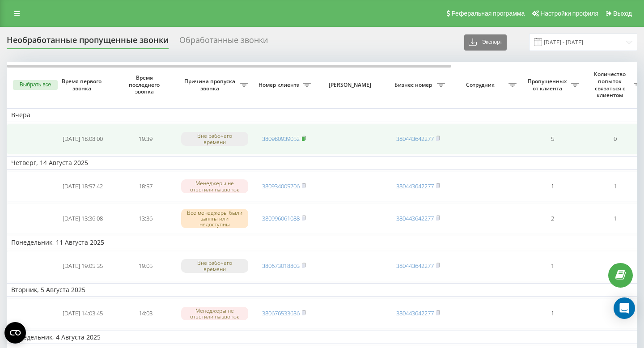 The height and width of the screenshot is (348, 644). Describe the element at coordinates (211, 85) in the screenshot. I see `span: Причина пропуска звонка` at that location.